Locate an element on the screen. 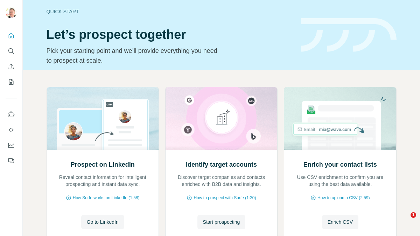 The image size is (420, 236). h1: Let’s prospect together is located at coordinates (169, 35).